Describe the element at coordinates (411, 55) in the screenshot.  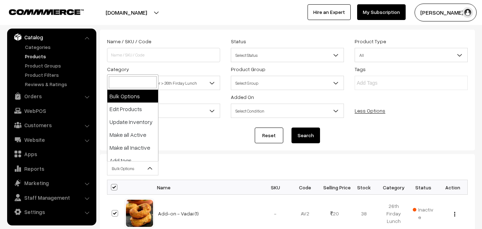
I see `span: All` at that location.